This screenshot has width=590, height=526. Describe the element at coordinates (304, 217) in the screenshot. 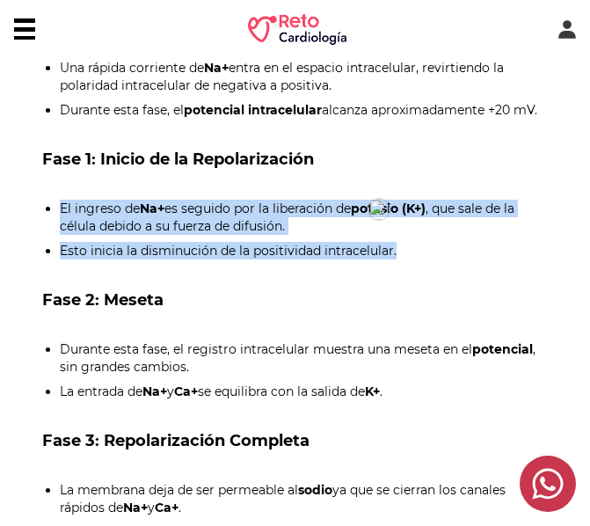

I see `li: El ingreso de es seguido por la liberación de , que sale de la célula debido a su fuerza de difus...` at that location.